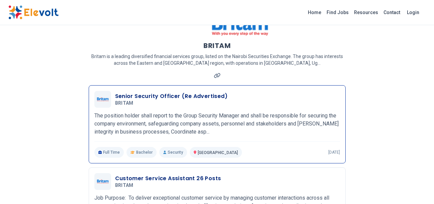 The image size is (434, 204). I want to click on img: Elevolt, so click(33, 12).